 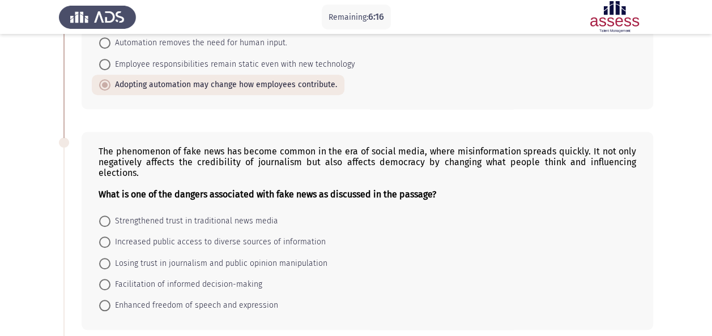 What do you see at coordinates (194, 306) in the screenshot?
I see `span: Enhanced freedom of speech and expression` at bounding box center [194, 306].